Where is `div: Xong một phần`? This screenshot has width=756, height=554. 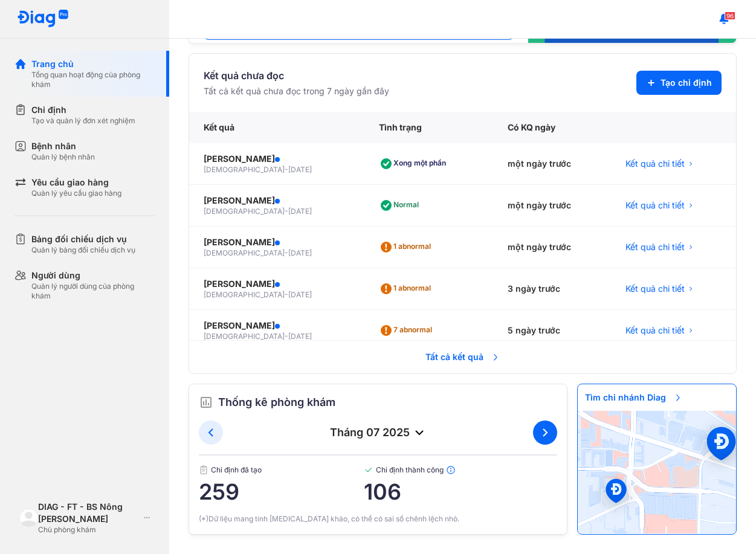
div: Xong một phần is located at coordinates (414, 163).